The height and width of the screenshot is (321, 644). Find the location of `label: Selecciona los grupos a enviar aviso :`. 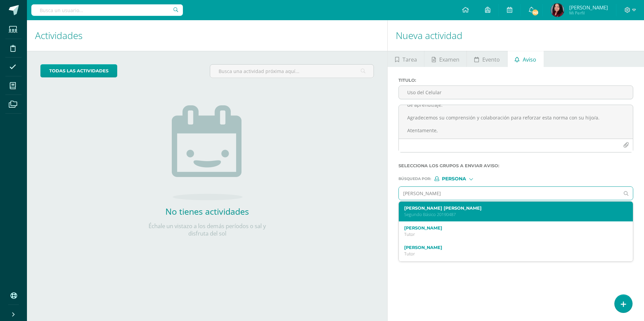

label: Selecciona los grupos a enviar aviso : is located at coordinates (515, 166).